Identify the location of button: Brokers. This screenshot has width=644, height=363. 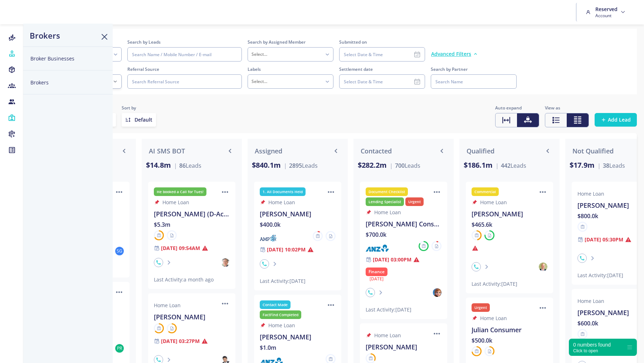
(68, 82).